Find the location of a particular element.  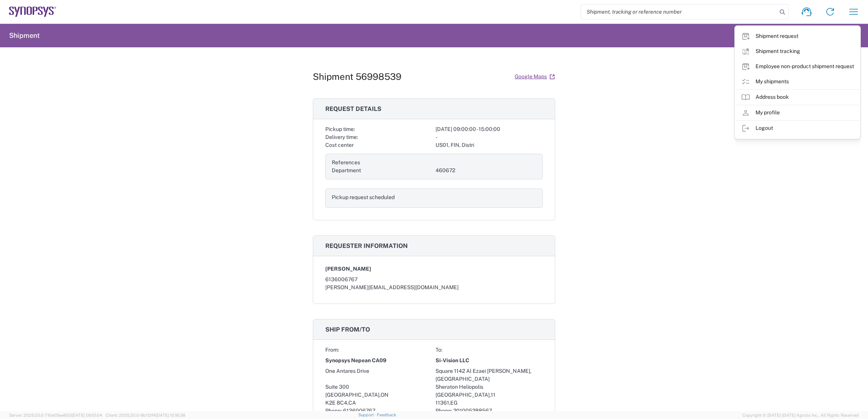

span: From: is located at coordinates (332, 350).